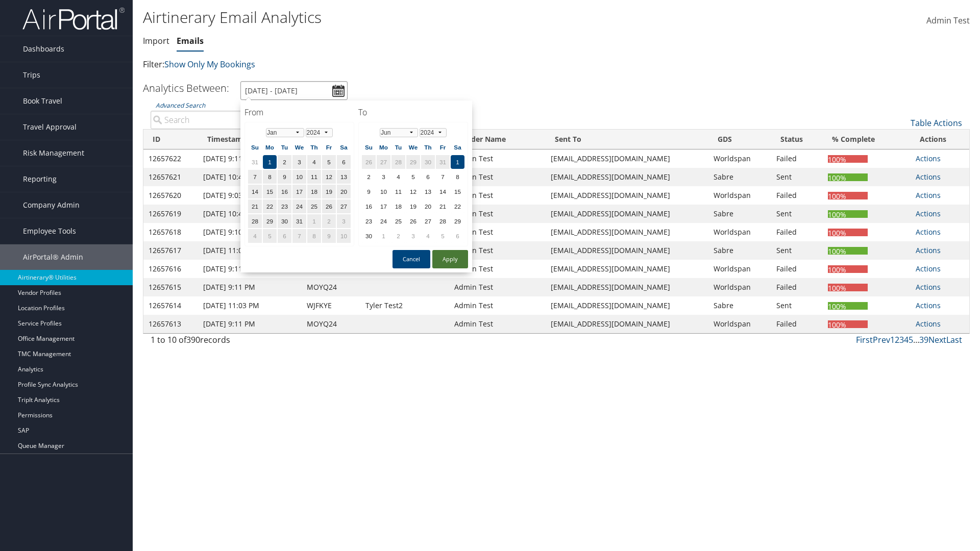 The width and height of the screenshot is (980, 551). What do you see at coordinates (246, 342) in the screenshot?
I see `div: 1 to 10 of records` at bounding box center [246, 342].